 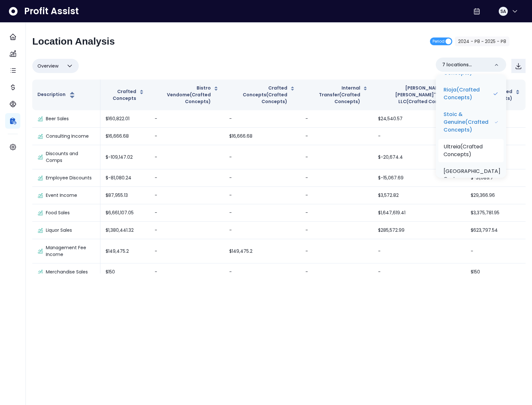 I want to click on td: $1,380,441.32, so click(x=125, y=230).